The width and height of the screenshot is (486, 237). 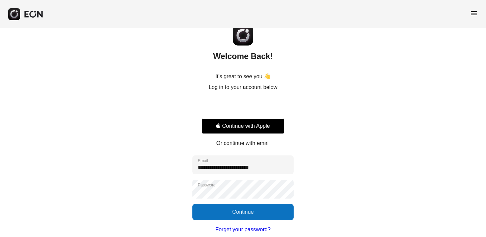 I want to click on label: Password, so click(x=206, y=185).